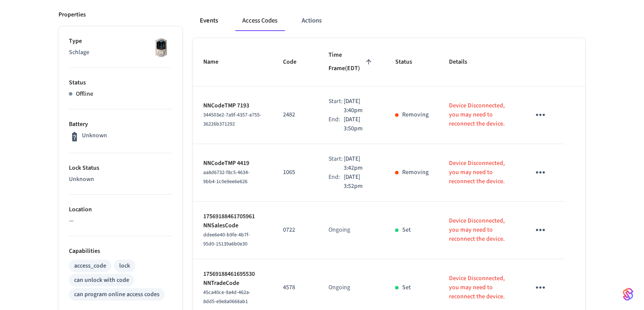 The width and height of the screenshot is (644, 310). I want to click on div: ant example, so click(389, 21).